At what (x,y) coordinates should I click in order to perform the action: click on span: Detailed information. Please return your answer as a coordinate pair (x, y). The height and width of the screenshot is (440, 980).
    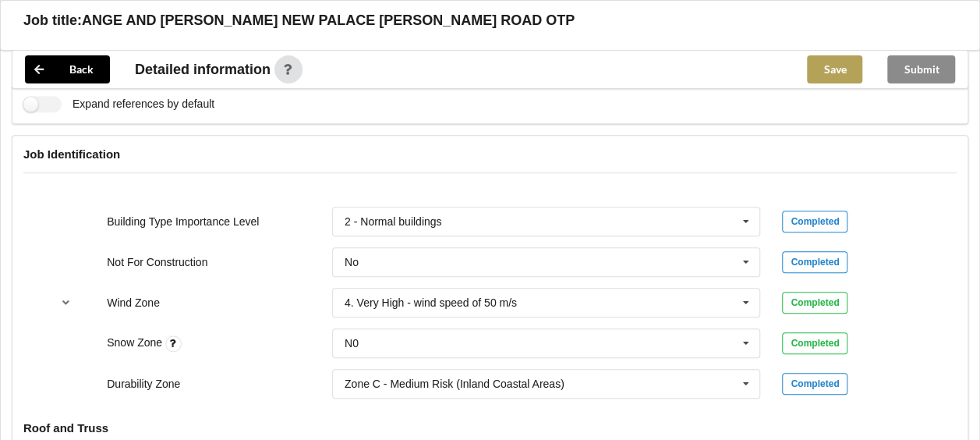
    Looking at the image, I should click on (202, 70).